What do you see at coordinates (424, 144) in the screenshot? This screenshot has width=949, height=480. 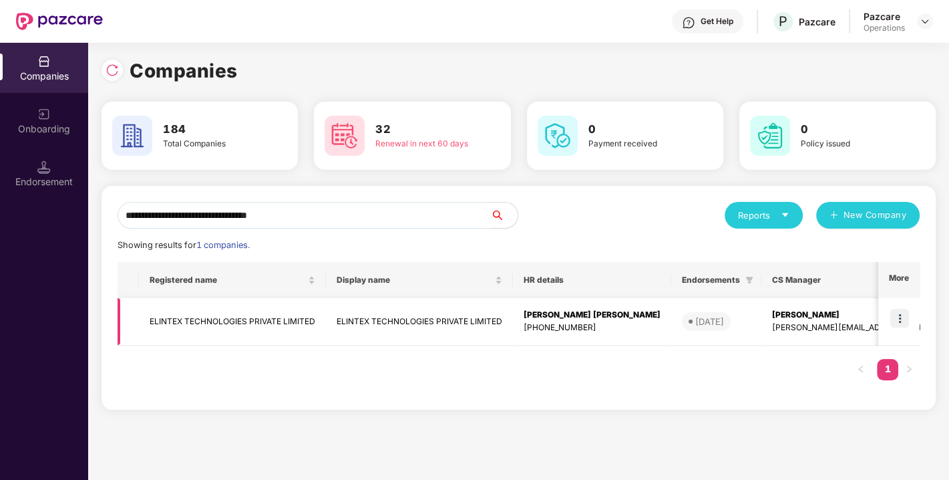 I see `div: Renewal in next 60 days` at bounding box center [424, 144].